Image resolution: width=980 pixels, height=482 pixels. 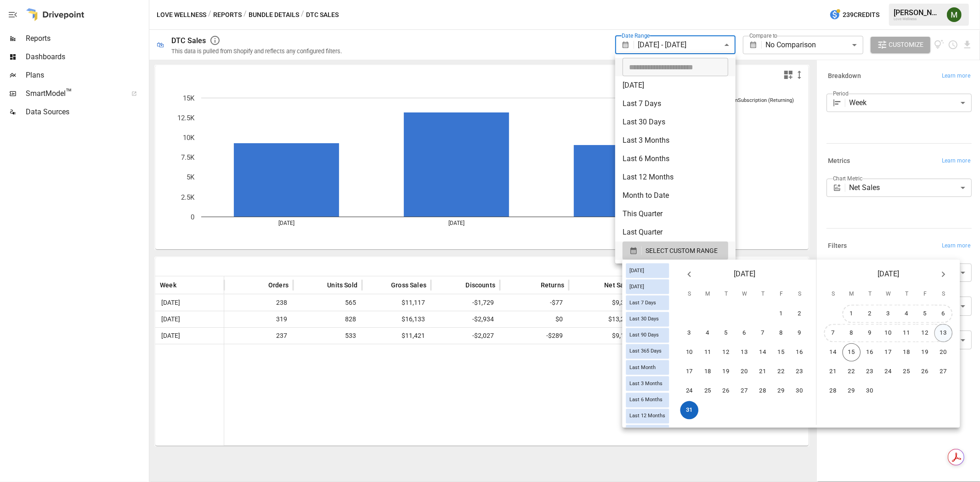 What do you see at coordinates (648, 432) in the screenshot?
I see `div: Last Year` at bounding box center [648, 432].